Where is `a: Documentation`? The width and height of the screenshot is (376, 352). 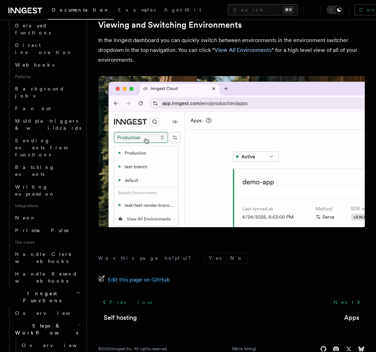
a: Documentation is located at coordinates (81, 11).